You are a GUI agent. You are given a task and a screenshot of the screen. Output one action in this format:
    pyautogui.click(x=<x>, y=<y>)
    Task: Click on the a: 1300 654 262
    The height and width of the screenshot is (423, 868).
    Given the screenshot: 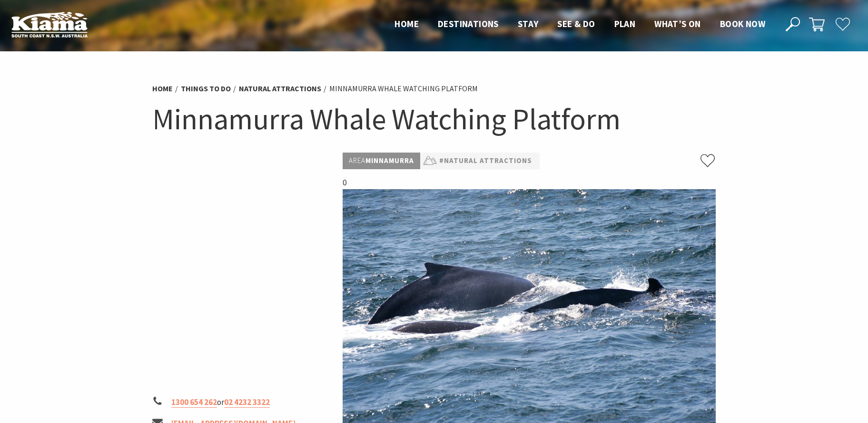 What is the action you would take?
    pyautogui.click(x=194, y=402)
    